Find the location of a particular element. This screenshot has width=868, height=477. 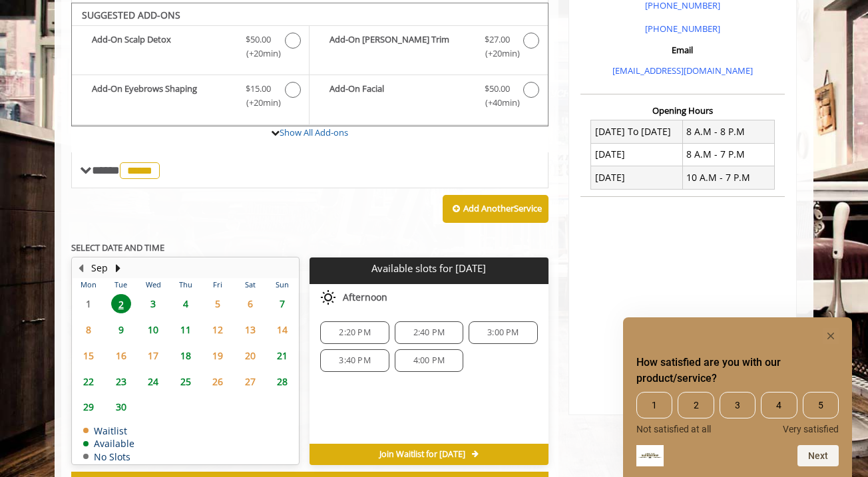

span: 28 is located at coordinates (282, 381).